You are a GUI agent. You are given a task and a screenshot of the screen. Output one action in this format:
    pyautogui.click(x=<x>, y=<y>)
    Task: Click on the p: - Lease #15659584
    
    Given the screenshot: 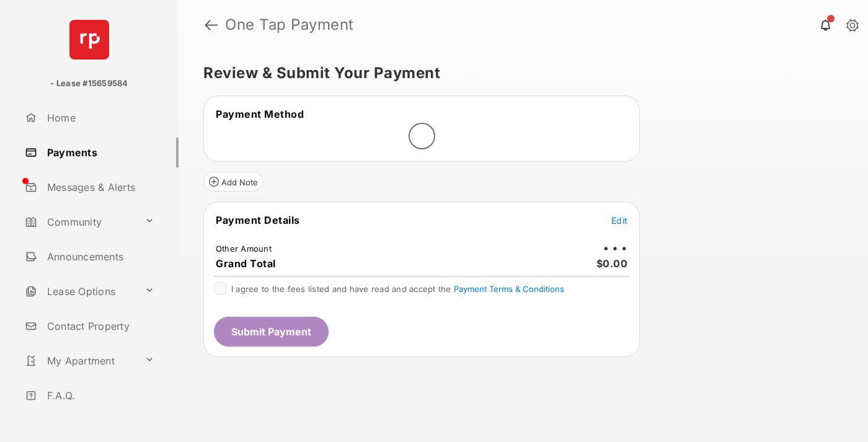 What is the action you would take?
    pyautogui.click(x=89, y=84)
    